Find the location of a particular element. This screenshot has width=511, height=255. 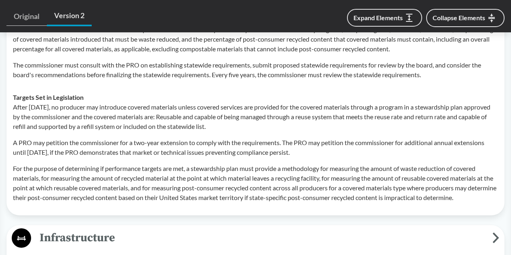

p: The commissioner must establish statewide requirements and the date by which they must be met for... is located at coordinates (255, 39).